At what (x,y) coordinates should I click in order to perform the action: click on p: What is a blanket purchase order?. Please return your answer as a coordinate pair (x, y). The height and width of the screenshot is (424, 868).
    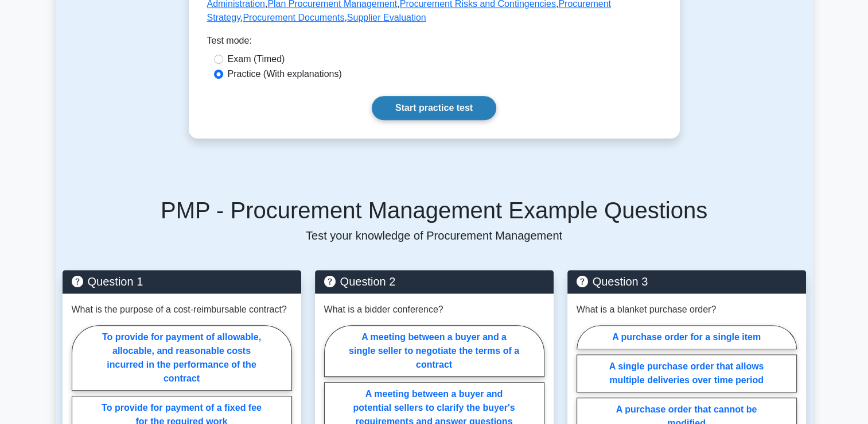
    Looking at the image, I should click on (647, 309).